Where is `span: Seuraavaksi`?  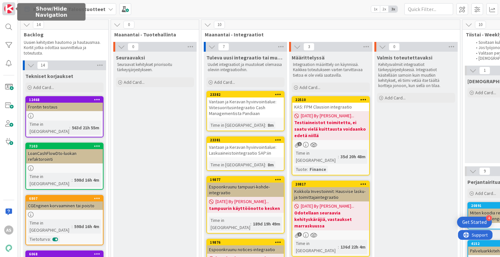 span: Seuraavaksi is located at coordinates (130, 58).